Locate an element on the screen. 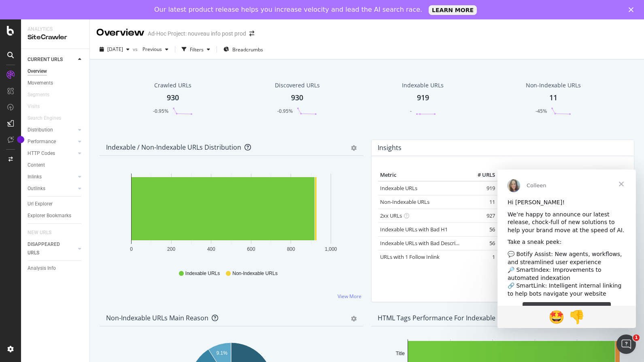 The image size is (644, 362). a: Search Engines is located at coordinates (48, 118).